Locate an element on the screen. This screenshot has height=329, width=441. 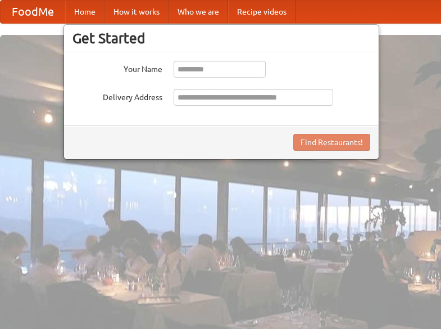
h3: Get Started is located at coordinates (222, 38).